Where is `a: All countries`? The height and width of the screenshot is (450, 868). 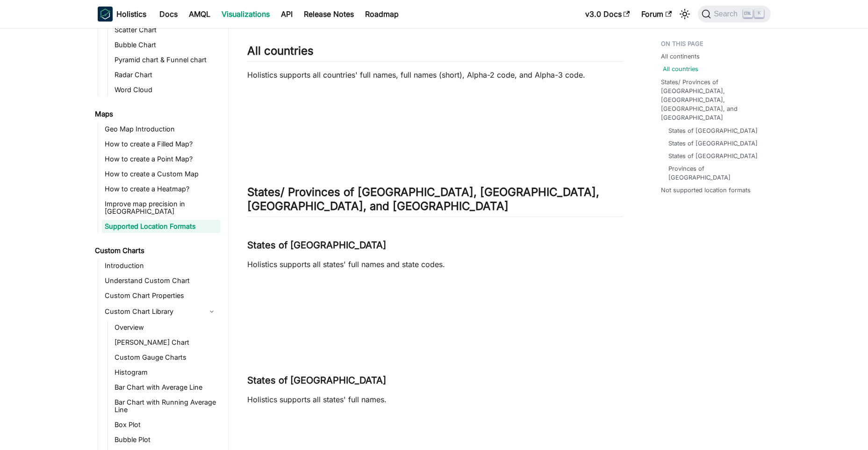 a: All countries is located at coordinates (681, 69).